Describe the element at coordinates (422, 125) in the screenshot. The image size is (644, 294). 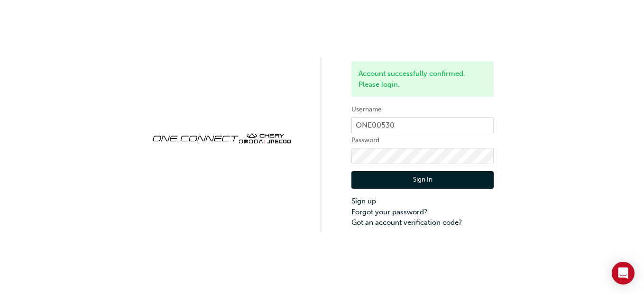
I see `input: Username` at that location.